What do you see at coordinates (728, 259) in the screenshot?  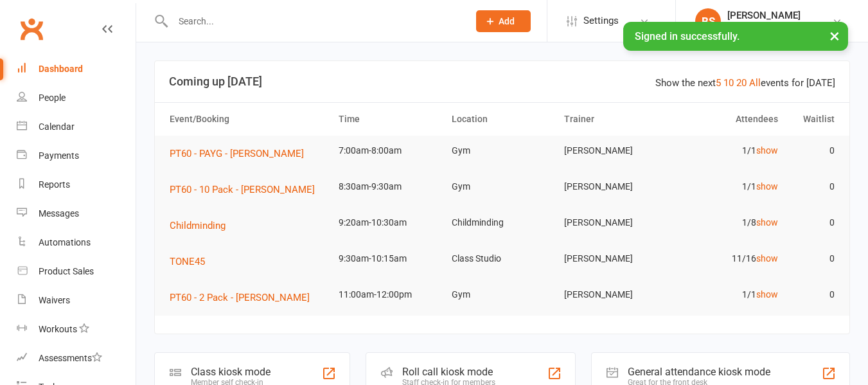 I see `td: 11/16` at bounding box center [728, 259].